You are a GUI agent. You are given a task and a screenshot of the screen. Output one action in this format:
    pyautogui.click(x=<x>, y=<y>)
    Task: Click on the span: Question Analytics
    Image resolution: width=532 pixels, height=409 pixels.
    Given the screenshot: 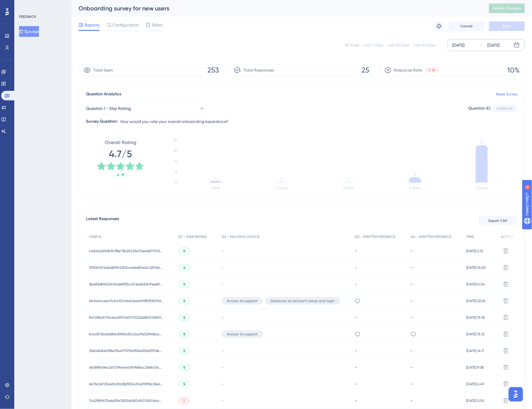 What is the action you would take?
    pyautogui.click(x=104, y=94)
    